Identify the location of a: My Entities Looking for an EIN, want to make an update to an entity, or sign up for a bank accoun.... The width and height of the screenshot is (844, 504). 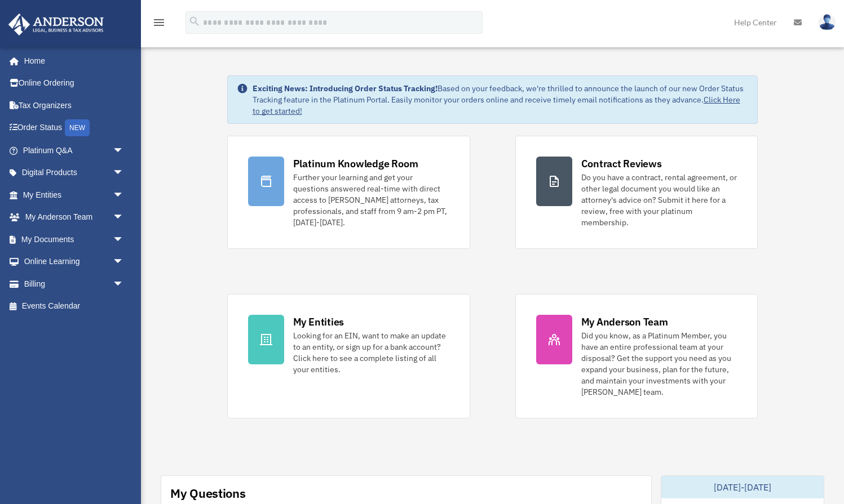
(349, 356).